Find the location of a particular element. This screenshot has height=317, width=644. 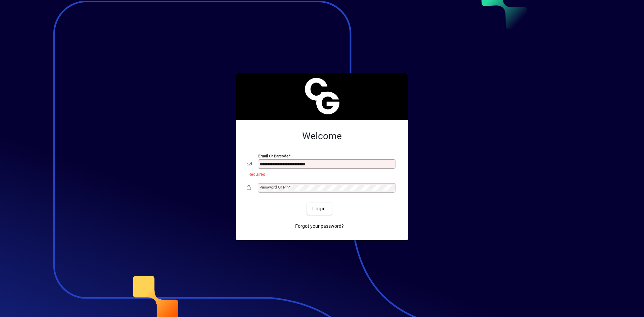

span: Forgot your password? is located at coordinates (319, 226).